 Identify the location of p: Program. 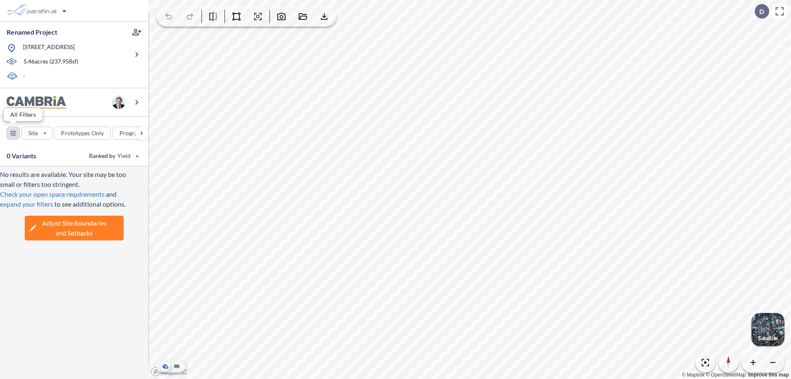
(131, 133).